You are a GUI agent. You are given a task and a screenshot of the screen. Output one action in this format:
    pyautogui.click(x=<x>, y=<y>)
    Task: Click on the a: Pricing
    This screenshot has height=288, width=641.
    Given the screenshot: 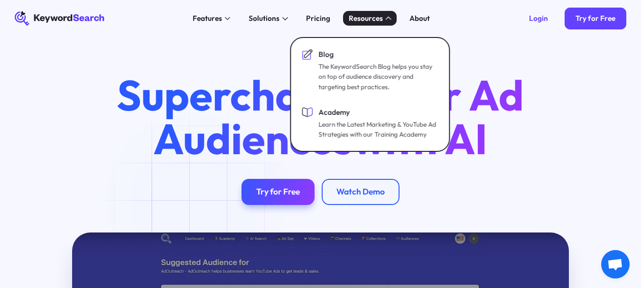 What is the action you would take?
    pyautogui.click(x=319, y=18)
    